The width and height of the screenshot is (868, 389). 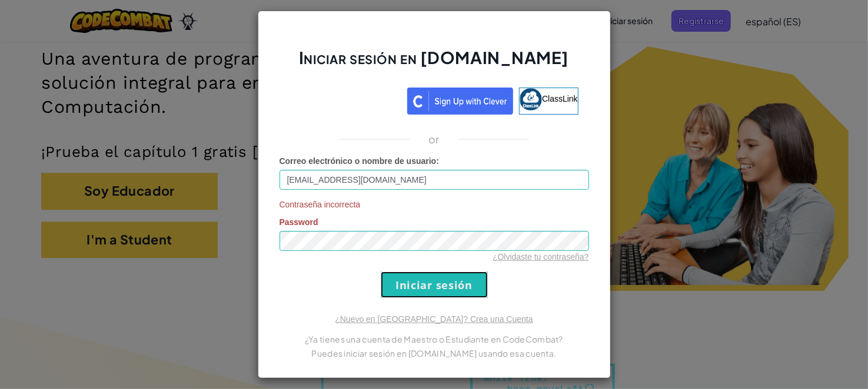 I want to click on span: Contraseña incorrecta, so click(x=434, y=205).